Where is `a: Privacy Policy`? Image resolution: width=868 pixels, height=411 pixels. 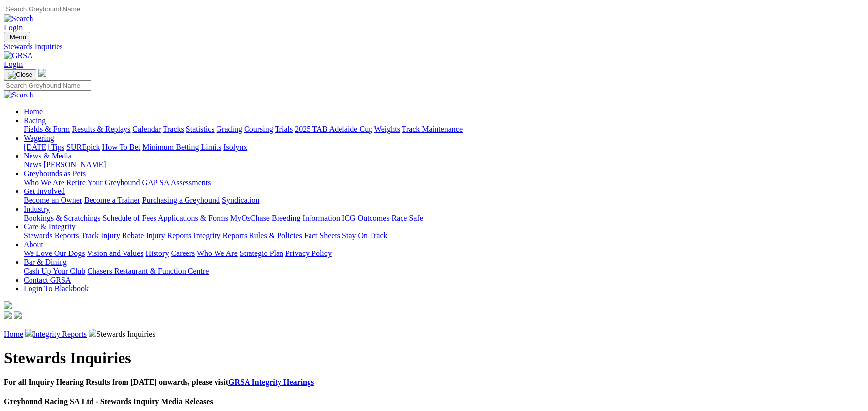 a: Privacy Policy is located at coordinates (309, 253).